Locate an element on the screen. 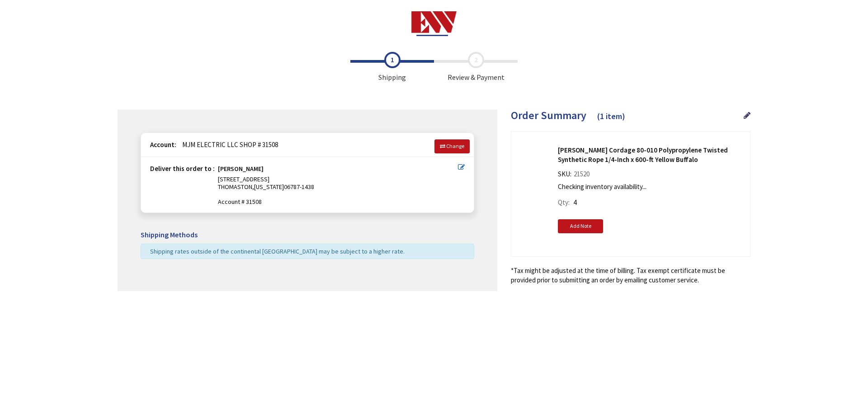  p: Checking inventory availability... is located at coordinates (648, 187).